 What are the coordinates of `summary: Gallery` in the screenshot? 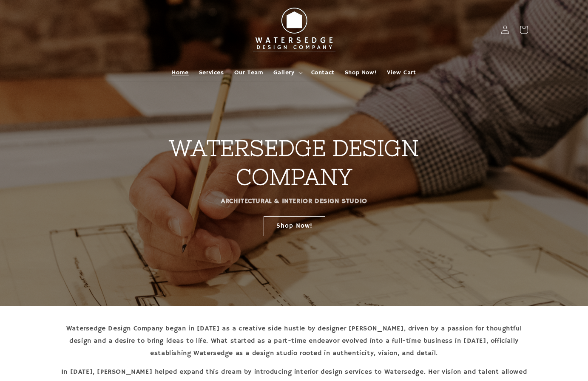 It's located at (287, 73).